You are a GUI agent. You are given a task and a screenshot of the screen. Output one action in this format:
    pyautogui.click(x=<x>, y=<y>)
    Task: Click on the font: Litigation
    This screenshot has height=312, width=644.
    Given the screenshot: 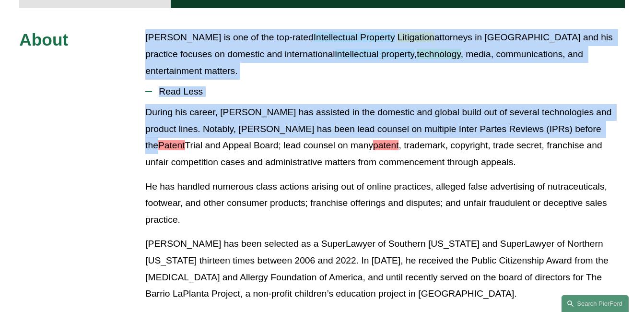 What is the action you would take?
    pyautogui.click(x=416, y=37)
    